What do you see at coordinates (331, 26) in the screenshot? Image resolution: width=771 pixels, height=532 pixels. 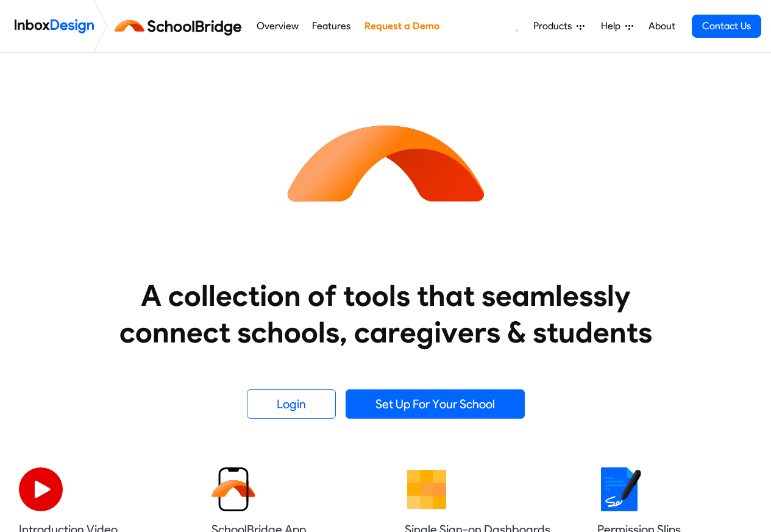 I see `a: Features` at bounding box center [331, 26].